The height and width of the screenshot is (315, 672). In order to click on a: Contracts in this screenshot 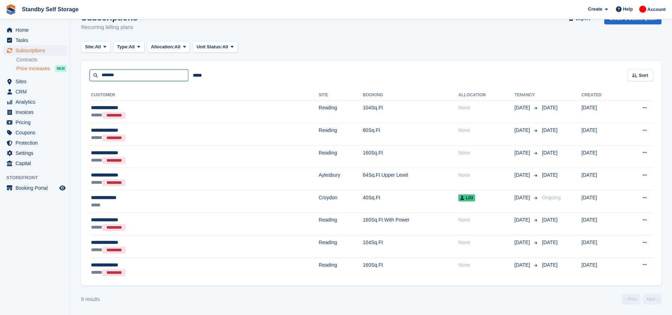, I will do `click(41, 60)`.